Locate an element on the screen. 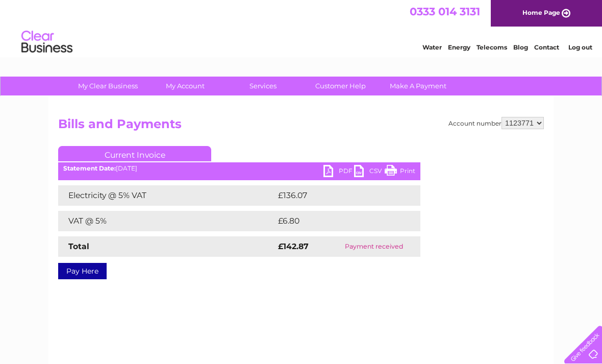 This screenshot has height=364, width=602. a: Blog is located at coordinates (520, 47).